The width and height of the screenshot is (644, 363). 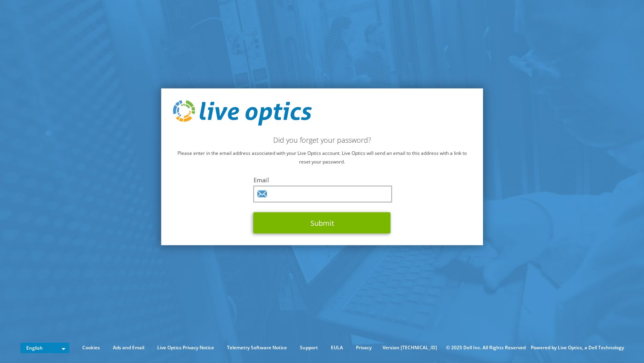 I want to click on h2: Did you forget your password?, so click(x=322, y=140).